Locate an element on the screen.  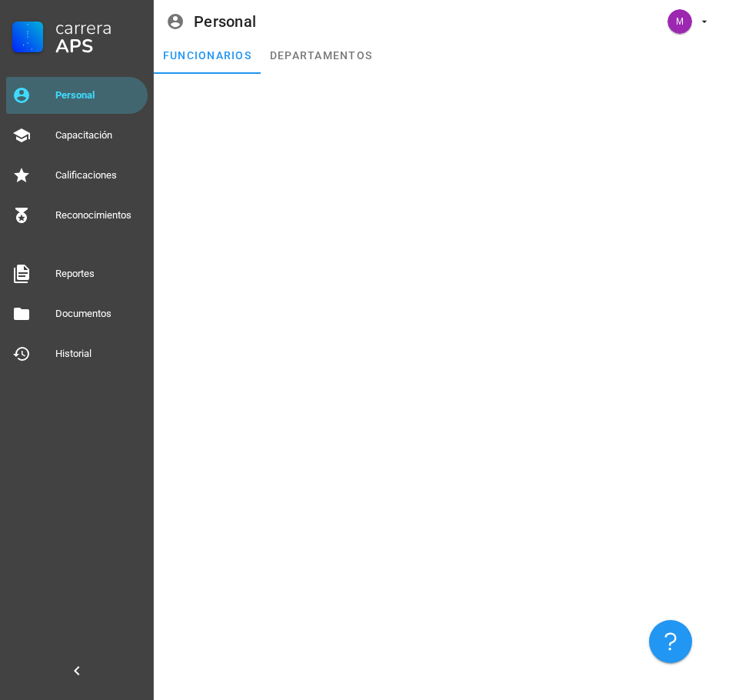
div: Carrera is located at coordinates (99, 27).